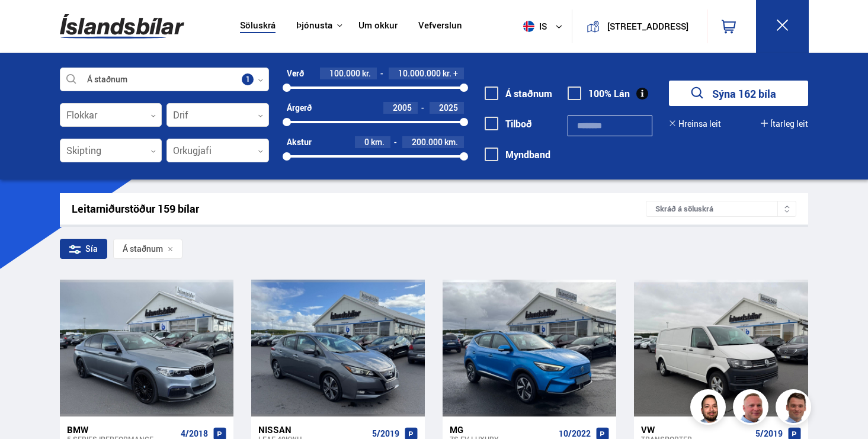 The height and width of the screenshot is (439, 868). I want to click on div: Leitarniðurstöður 159 bílar, so click(359, 208).